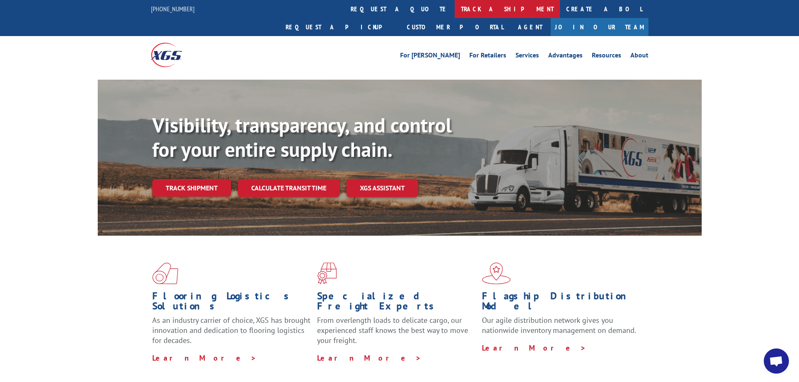 This screenshot has width=799, height=382. What do you see at coordinates (382, 188) in the screenshot?
I see `a: XGS ASSISTANT` at bounding box center [382, 188].